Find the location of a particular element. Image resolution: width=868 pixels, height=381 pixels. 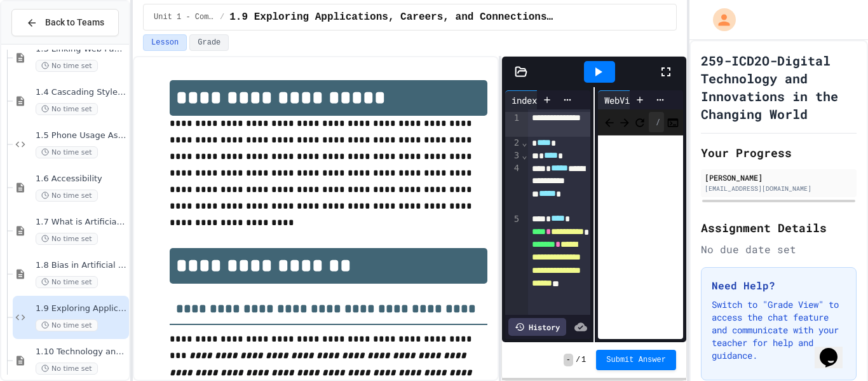

div: 5 is located at coordinates (513, 277).